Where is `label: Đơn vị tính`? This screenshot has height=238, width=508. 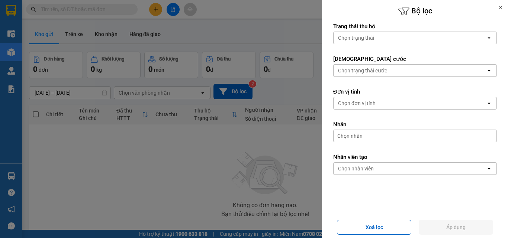 label: Đơn vị tính is located at coordinates (415, 92).